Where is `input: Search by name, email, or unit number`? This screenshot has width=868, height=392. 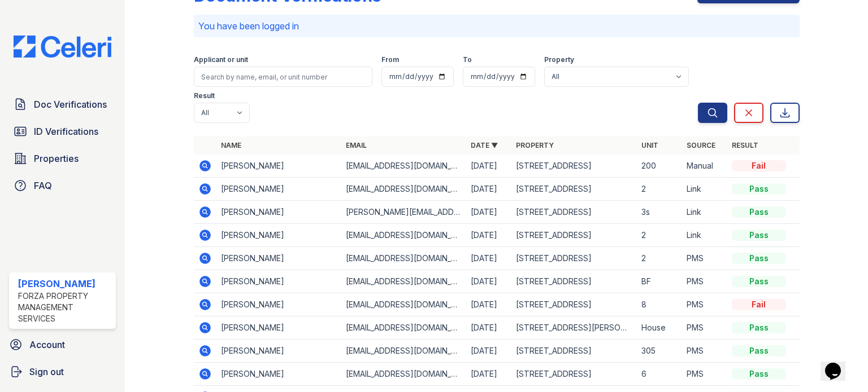 input: Search by name, email, or unit number is located at coordinates (283, 77).